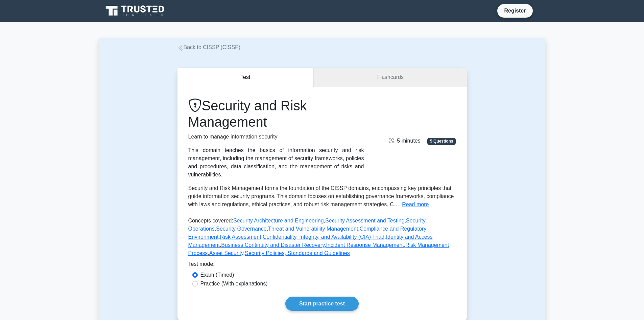 The image size is (644, 320). What do you see at coordinates (241, 228) in the screenshot?
I see `a: Security Governance` at bounding box center [241, 228].